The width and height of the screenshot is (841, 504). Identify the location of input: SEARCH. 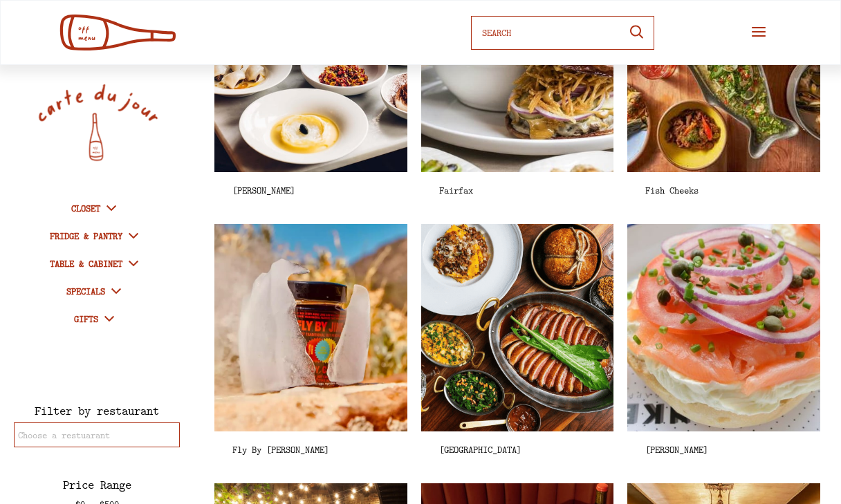
(549, 32).